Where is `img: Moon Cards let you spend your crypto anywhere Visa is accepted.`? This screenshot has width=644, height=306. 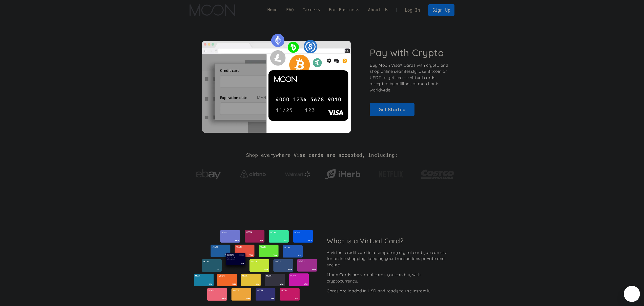 img: Moon Cards let you spend your crypto anywhere Visa is accepted. is located at coordinates (276, 81).